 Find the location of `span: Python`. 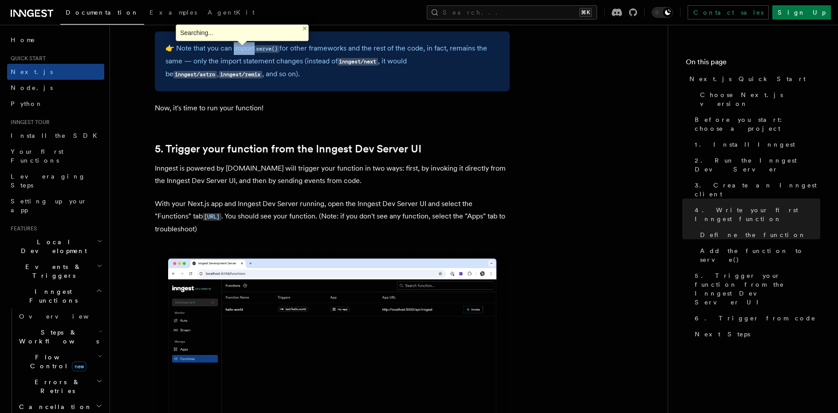

span: Python is located at coordinates (27, 104).